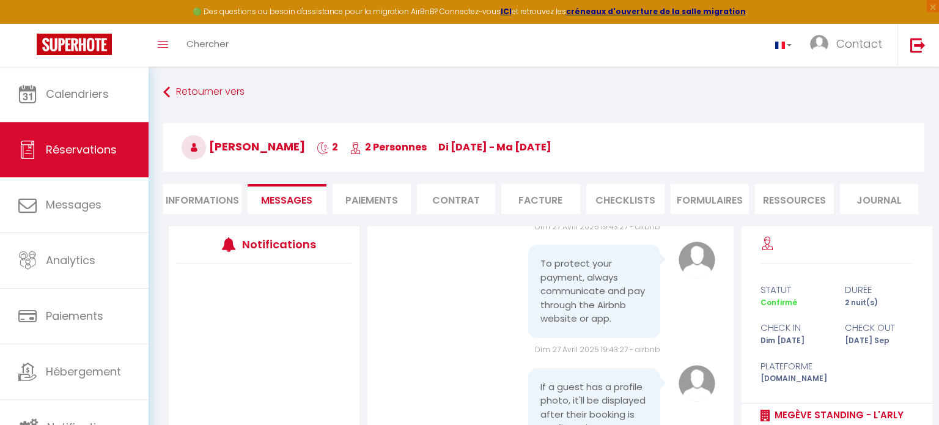  What do you see at coordinates (506, 11) in the screenshot?
I see `a: ICI` at bounding box center [506, 11].